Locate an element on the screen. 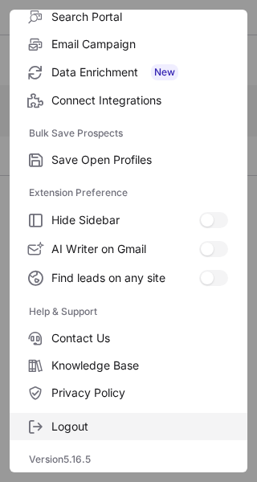 The image size is (257, 482). label: Contact Us is located at coordinates (129, 338).